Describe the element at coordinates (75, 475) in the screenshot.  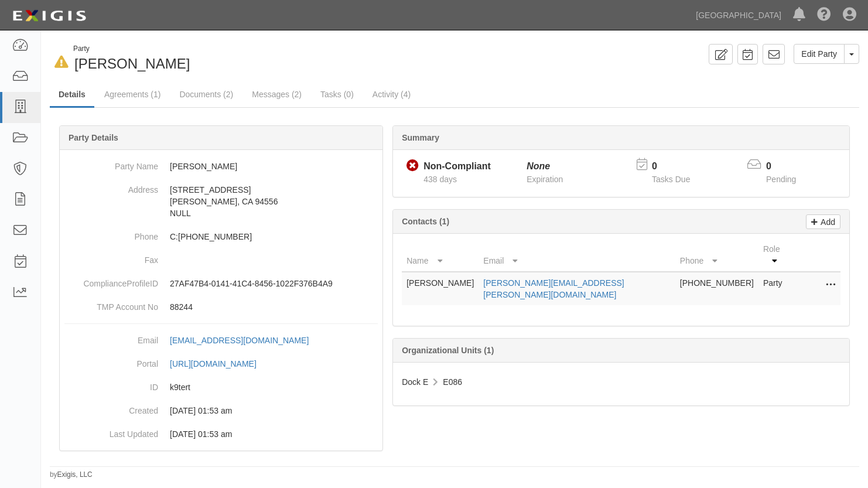
I see `a: Exigis, LLC` at that location.